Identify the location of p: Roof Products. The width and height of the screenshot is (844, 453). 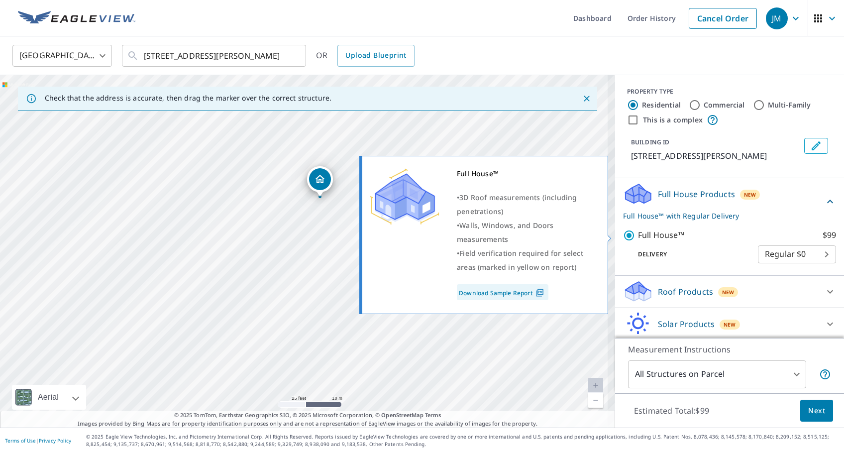
(685, 292).